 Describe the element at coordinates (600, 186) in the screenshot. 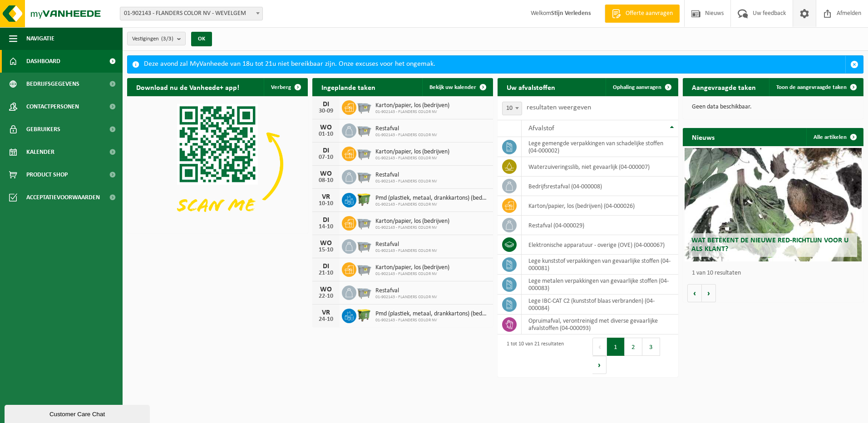

I see `td: bedrijfsrestafval (04-000008)` at that location.